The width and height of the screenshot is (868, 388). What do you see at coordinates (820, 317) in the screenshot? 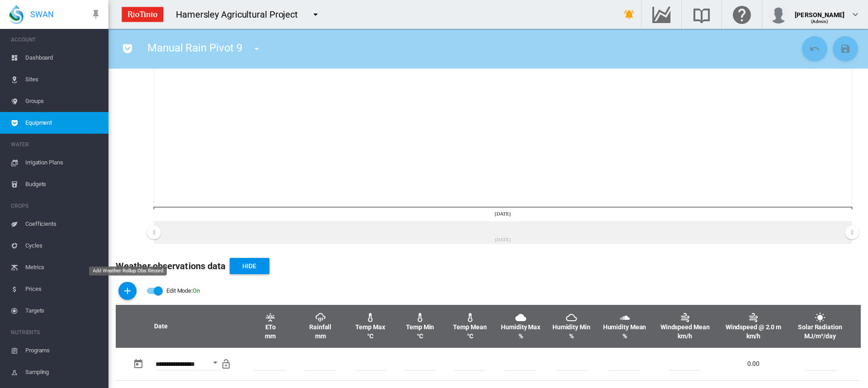
I see `md-icon: icon-white-balance-sunny` at bounding box center [820, 317].